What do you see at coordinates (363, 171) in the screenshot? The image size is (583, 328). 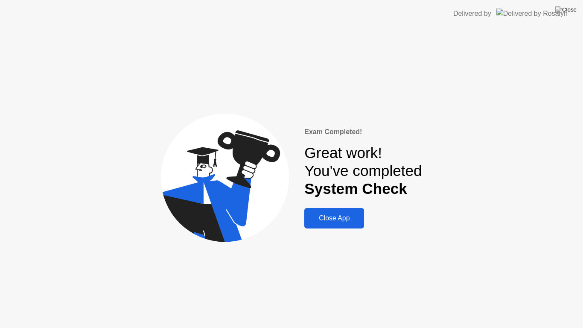 I see `div: Great work! You've completed` at bounding box center [363, 171].